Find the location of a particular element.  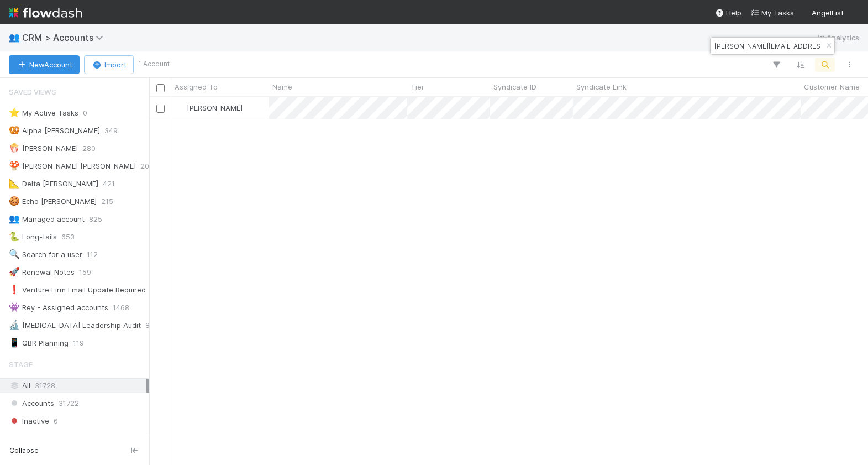

span: 1468 is located at coordinates (121, 308).